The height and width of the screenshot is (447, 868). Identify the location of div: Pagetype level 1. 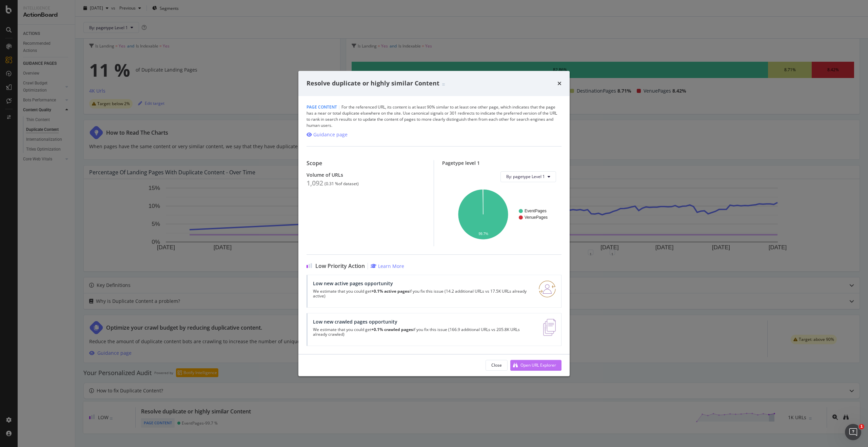
(502, 162).